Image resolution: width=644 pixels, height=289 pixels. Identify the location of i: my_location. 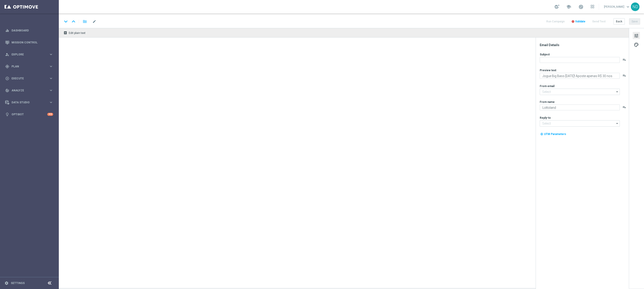
(542, 134).